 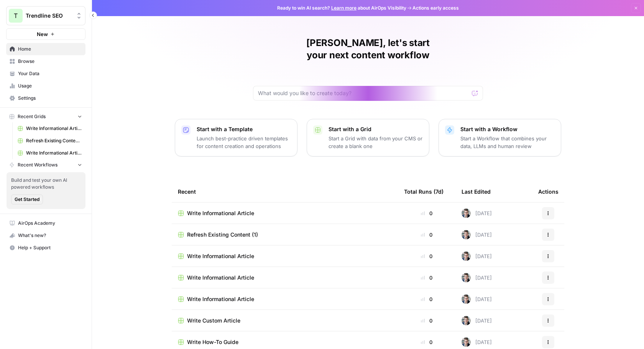 I want to click on button: Workspace: Trendline SEO, so click(x=45, y=16).